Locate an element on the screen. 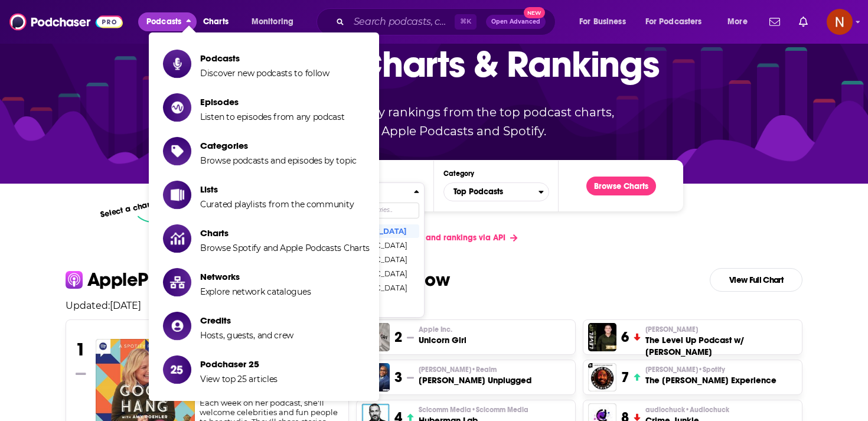 The height and width of the screenshot is (421, 868). h3: 7 is located at coordinates (625, 377).